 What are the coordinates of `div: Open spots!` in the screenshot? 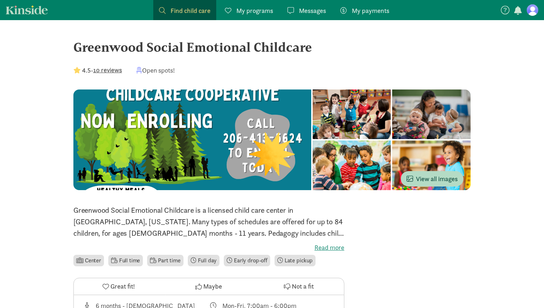 It's located at (156, 70).